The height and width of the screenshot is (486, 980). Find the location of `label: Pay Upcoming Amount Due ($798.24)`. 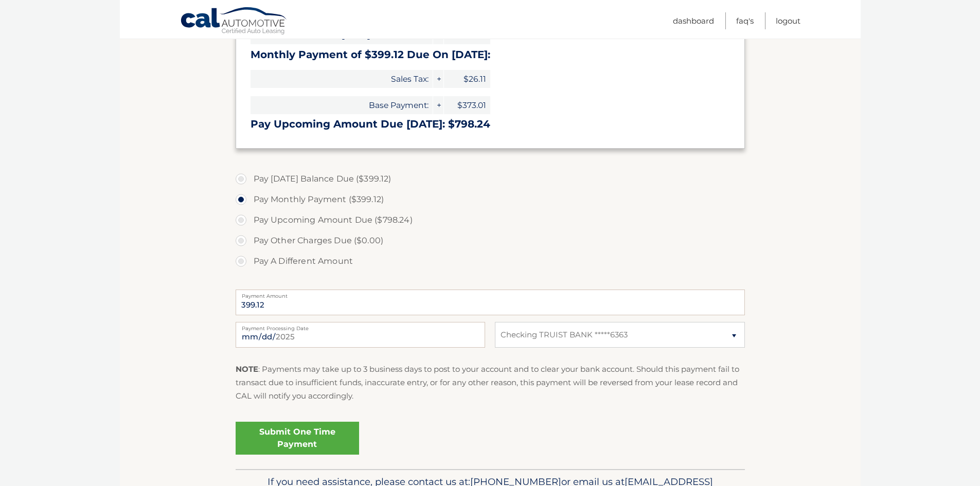

label: Pay Upcoming Amount Due ($798.24) is located at coordinates (490, 220).